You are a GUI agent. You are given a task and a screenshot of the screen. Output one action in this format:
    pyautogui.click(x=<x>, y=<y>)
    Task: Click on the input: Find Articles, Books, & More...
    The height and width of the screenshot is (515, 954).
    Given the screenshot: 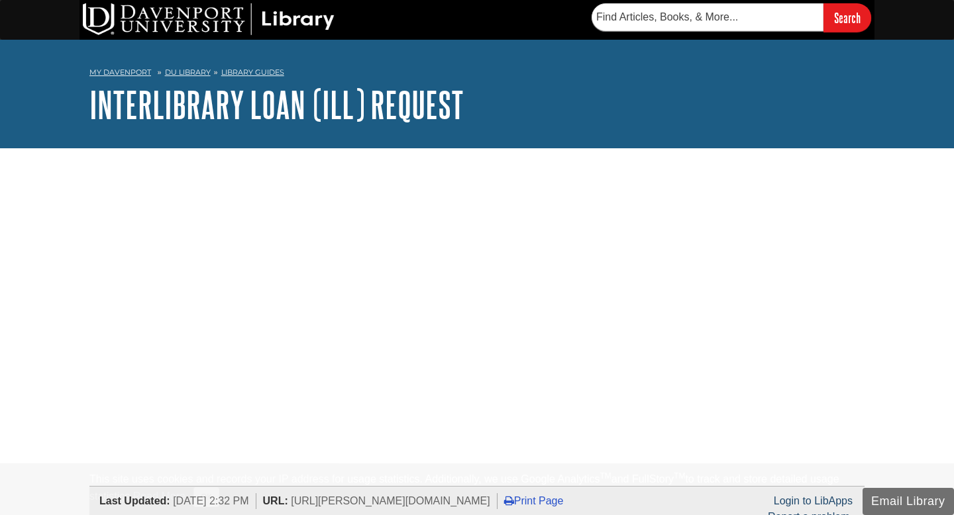 What is the action you would take?
    pyautogui.click(x=707, y=17)
    